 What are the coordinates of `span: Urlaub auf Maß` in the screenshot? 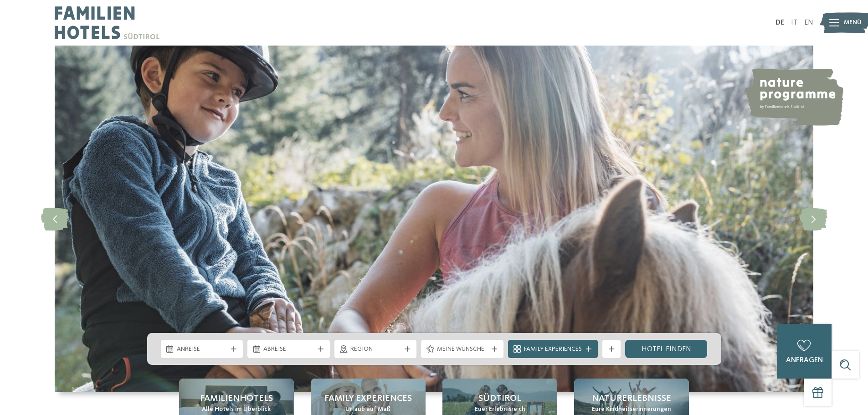 It's located at (368, 409).